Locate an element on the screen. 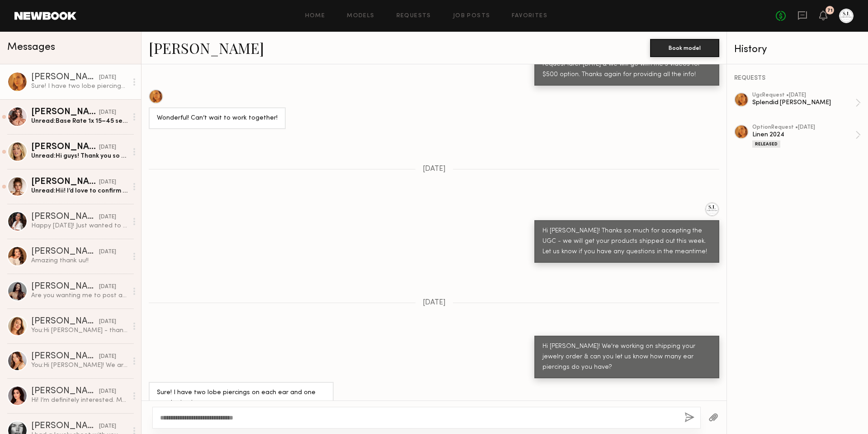 The image size is (868, 434). div: Unread: Hi guys! Thank you so much for reaching out and for the shoot option! For UGC I typically... is located at coordinates (79, 156).